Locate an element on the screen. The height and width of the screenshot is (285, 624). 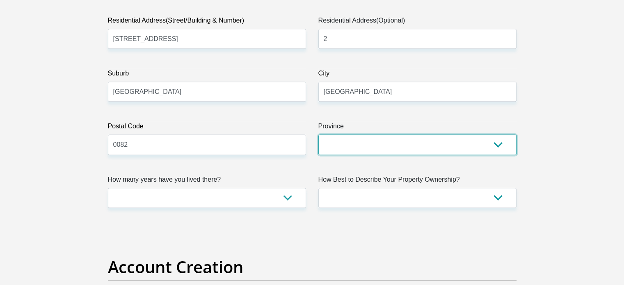
label: Residential Address(Street/Building & Number) is located at coordinates (207, 22).